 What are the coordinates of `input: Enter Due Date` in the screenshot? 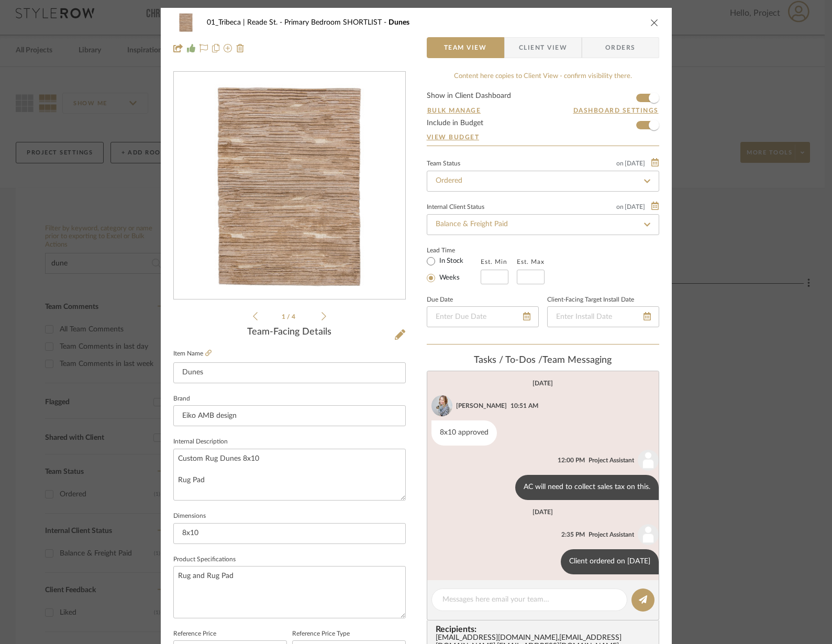 It's located at (483, 317).